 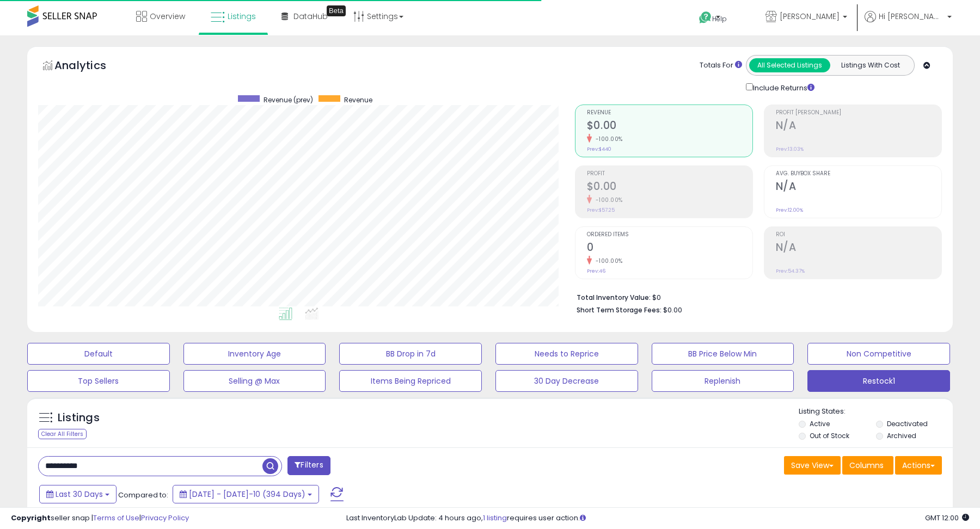 I want to click on div: Tooltip anchor, so click(x=336, y=11).